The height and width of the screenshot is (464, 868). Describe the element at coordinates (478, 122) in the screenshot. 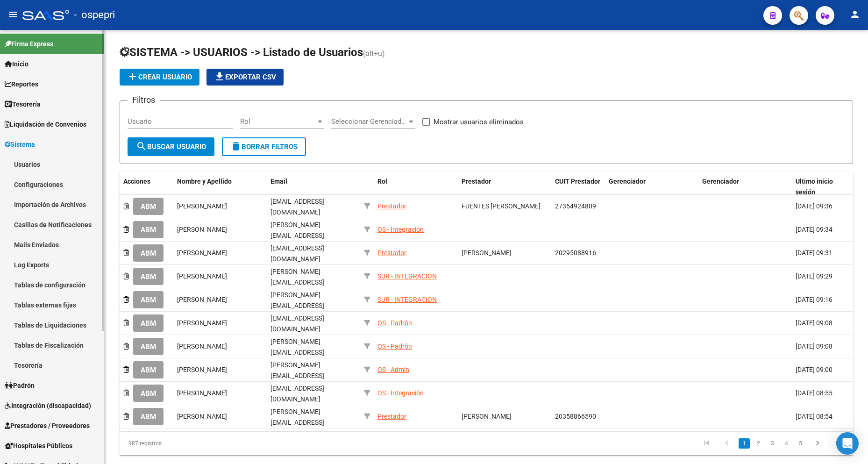

I see `span: Mostrar usuarios eliminados` at that location.